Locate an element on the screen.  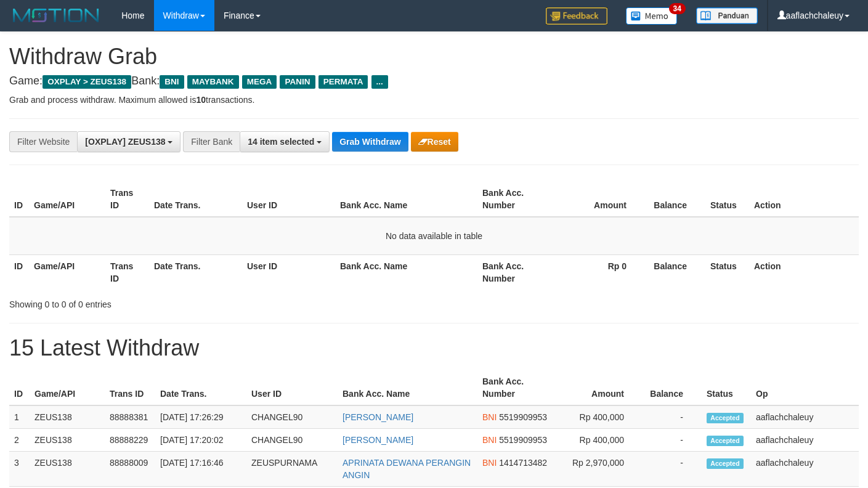
td: 88888009 is located at coordinates (130, 469).